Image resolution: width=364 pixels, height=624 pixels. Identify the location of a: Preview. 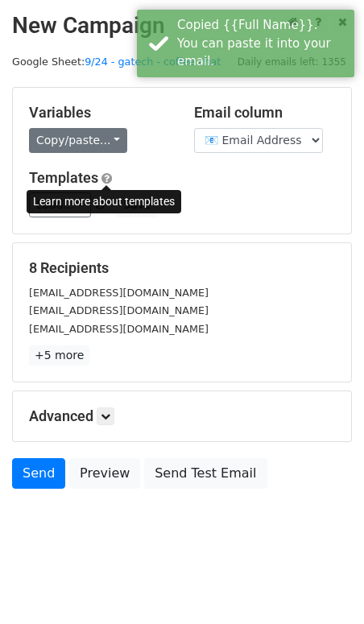
(105, 473).